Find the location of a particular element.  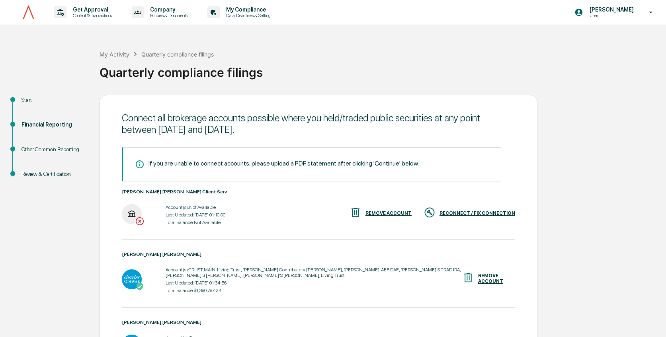

img: Login Required is located at coordinates (140, 221).